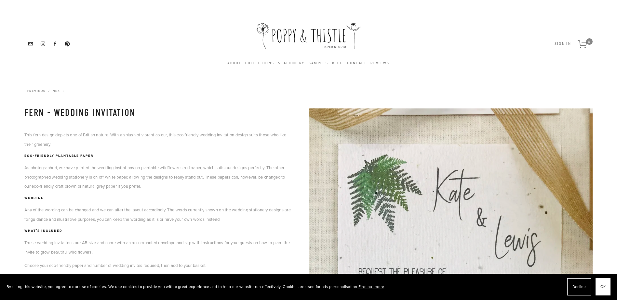 This screenshot has width=617, height=300. Describe the element at coordinates (603, 287) in the screenshot. I see `button: OK` at that location.